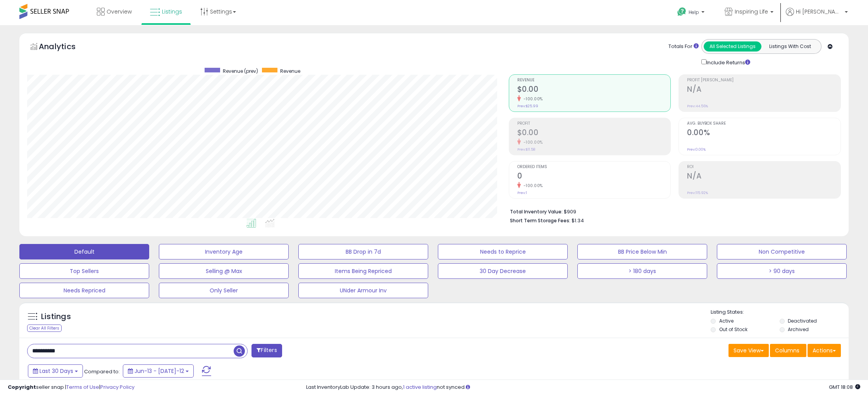  What do you see at coordinates (764, 124) in the screenshot?
I see `span: Avg. Buybox Share` at bounding box center [764, 124].